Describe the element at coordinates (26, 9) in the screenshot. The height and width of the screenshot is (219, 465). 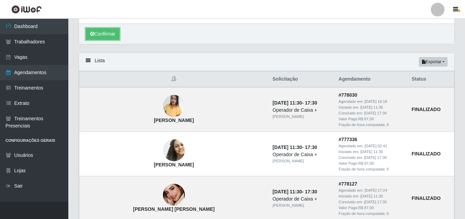
I see `img: CoreUI Logo` at that location.